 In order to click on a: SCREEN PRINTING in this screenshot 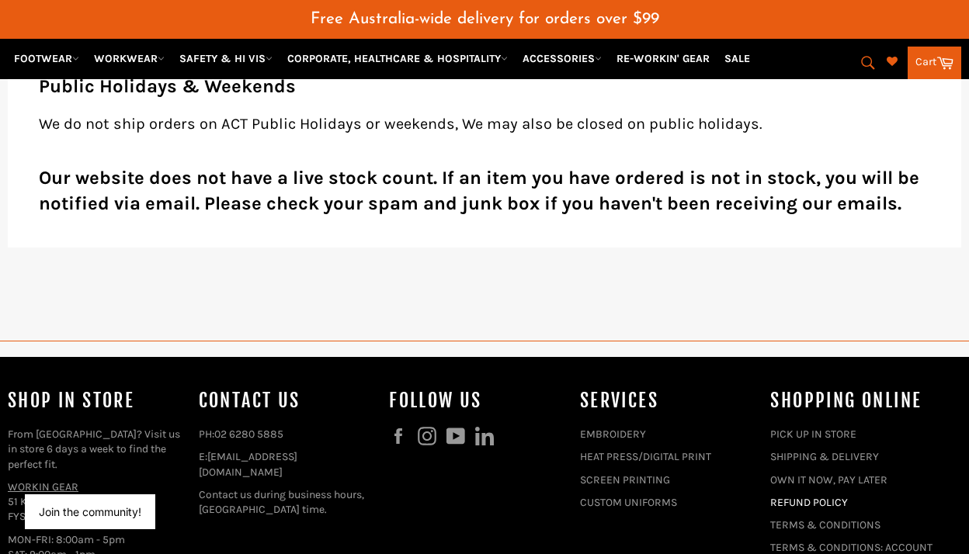, I will do `click(625, 480)`.